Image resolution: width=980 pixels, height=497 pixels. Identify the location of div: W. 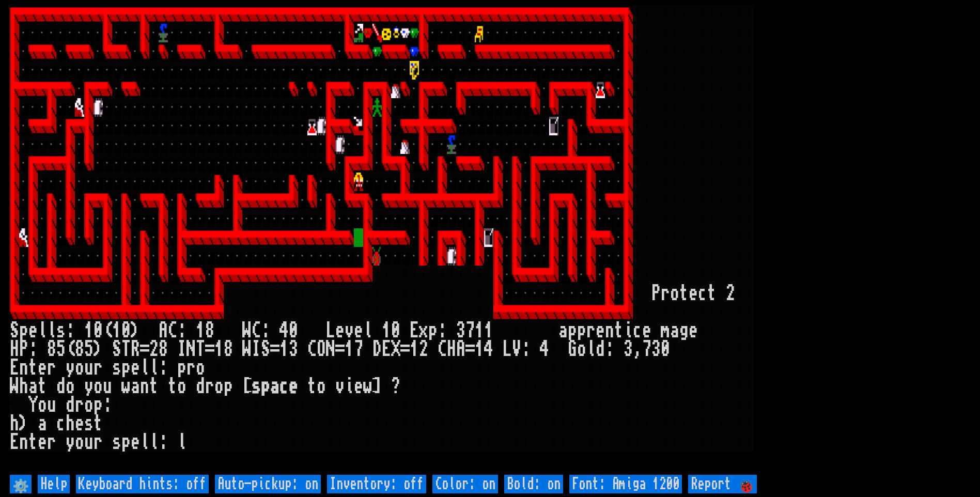
(15, 387).